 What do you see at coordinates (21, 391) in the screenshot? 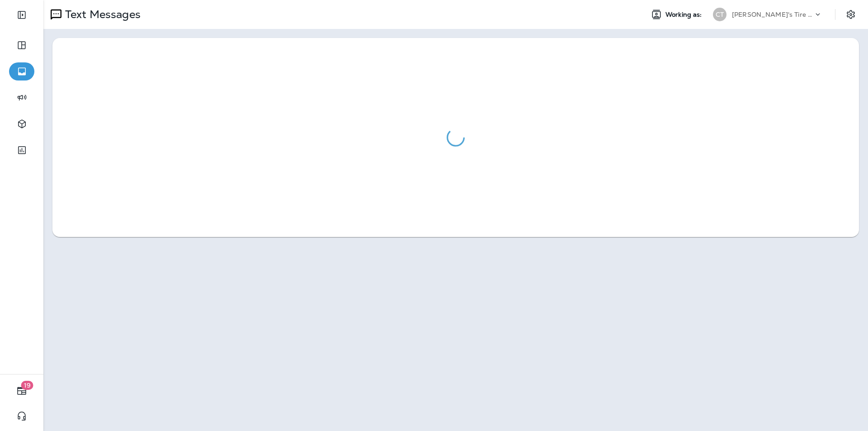
I see `button: 19` at bounding box center [21, 391].